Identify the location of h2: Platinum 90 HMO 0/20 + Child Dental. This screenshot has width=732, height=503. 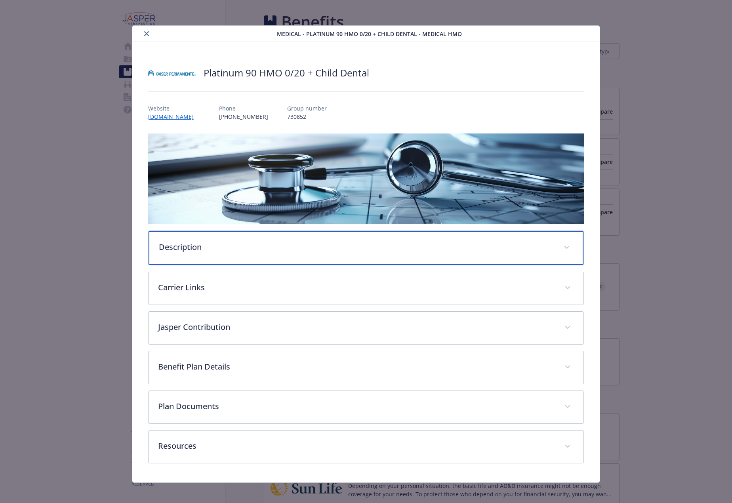
(286, 73).